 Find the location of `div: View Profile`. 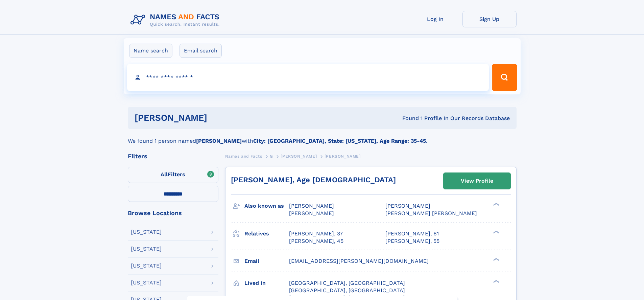

div: View Profile is located at coordinates (477, 181).